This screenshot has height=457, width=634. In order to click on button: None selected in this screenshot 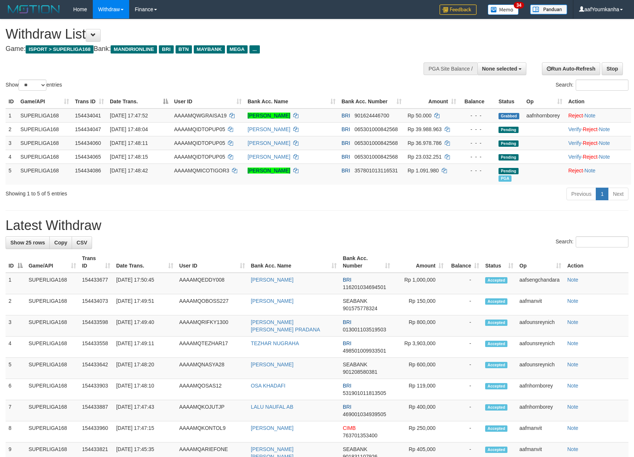, I will do `click(502, 69)`.